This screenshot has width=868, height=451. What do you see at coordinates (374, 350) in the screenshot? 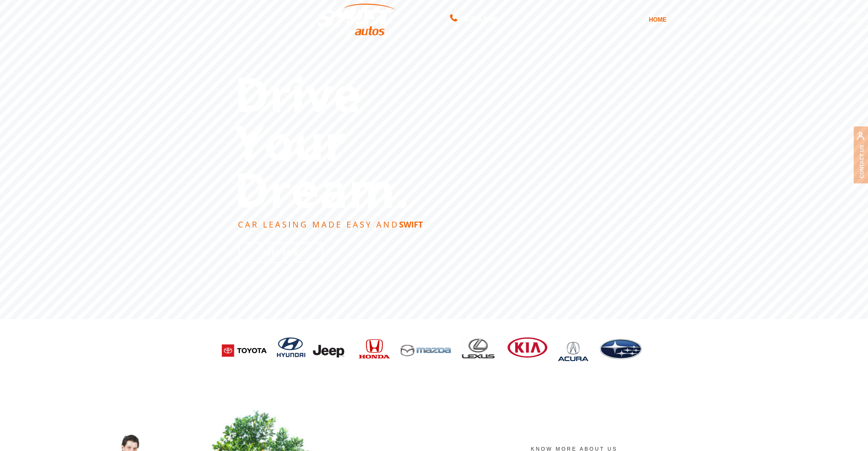
I see `img: honda logo` at bounding box center [374, 350].